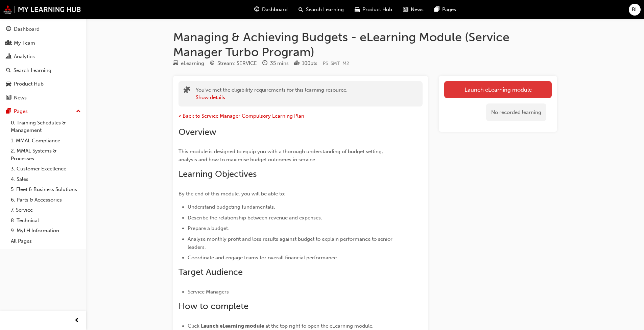 Image resolution: width=644 pixels, height=330 pixels. Describe the element at coordinates (413, 9) in the screenshot. I see `a: news-iconNews` at that location.